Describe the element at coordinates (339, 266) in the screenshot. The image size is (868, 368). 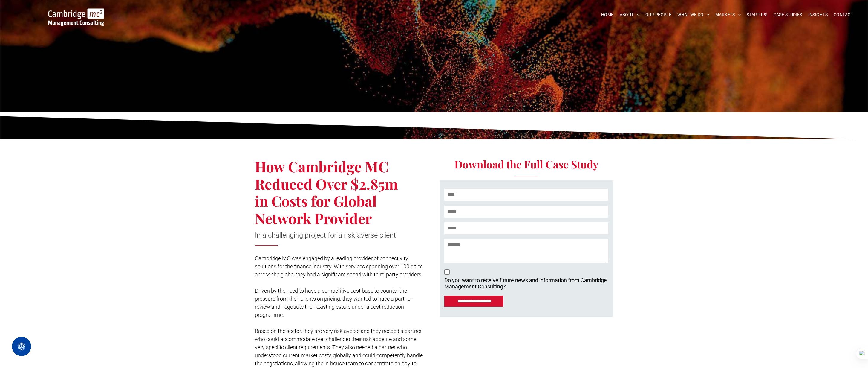
I see `span: Cambridge MC was engaged by a leading provider of connectivity solutions for the finance industry...` at that location.